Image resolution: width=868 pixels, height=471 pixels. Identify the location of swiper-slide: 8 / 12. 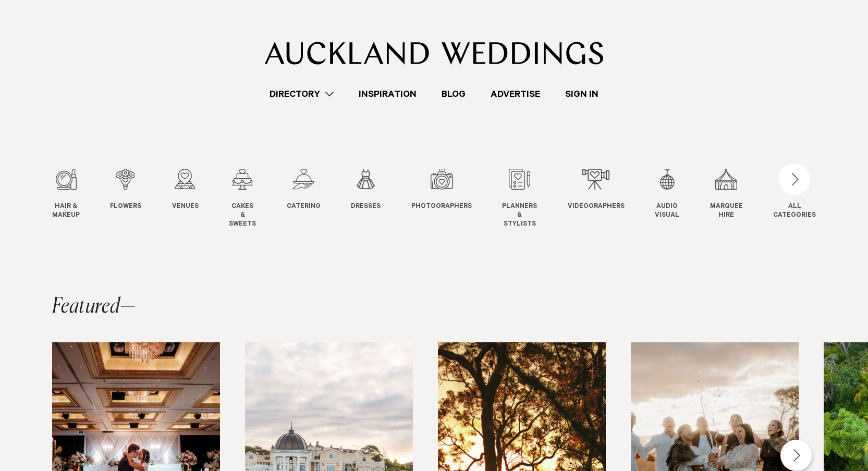
(529, 198).